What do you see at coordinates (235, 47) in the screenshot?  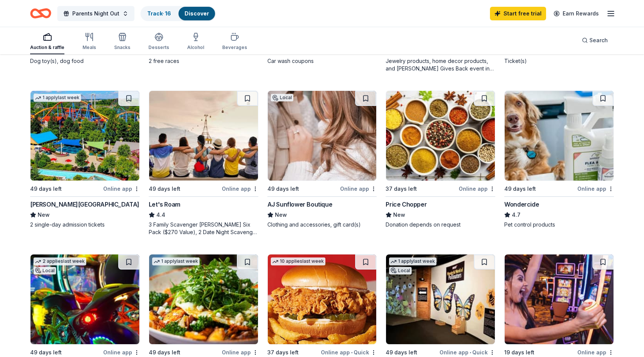 I see `div: Beverages` at bounding box center [235, 47].